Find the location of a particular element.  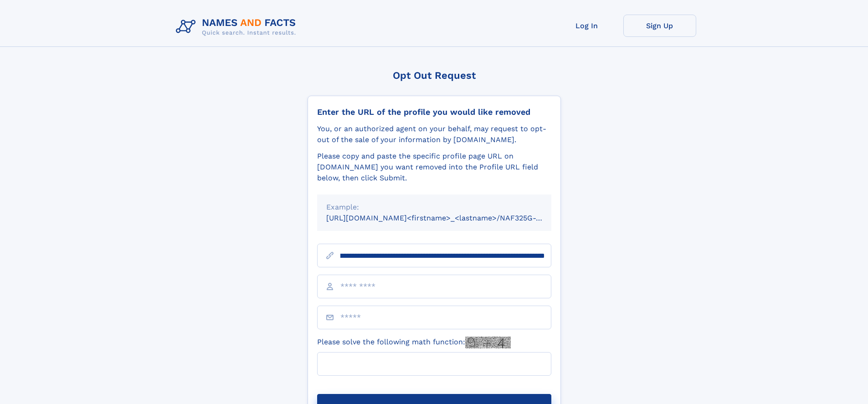

div: Enter the URL of the profile you would like removed is located at coordinates (434, 112).